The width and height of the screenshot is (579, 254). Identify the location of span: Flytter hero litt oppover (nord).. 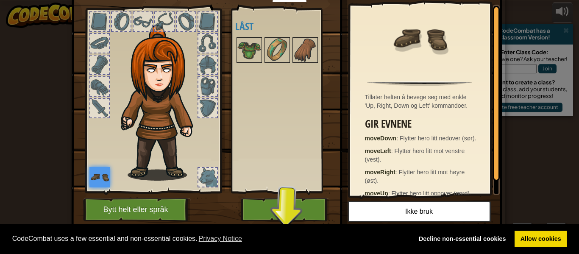
(432, 193).